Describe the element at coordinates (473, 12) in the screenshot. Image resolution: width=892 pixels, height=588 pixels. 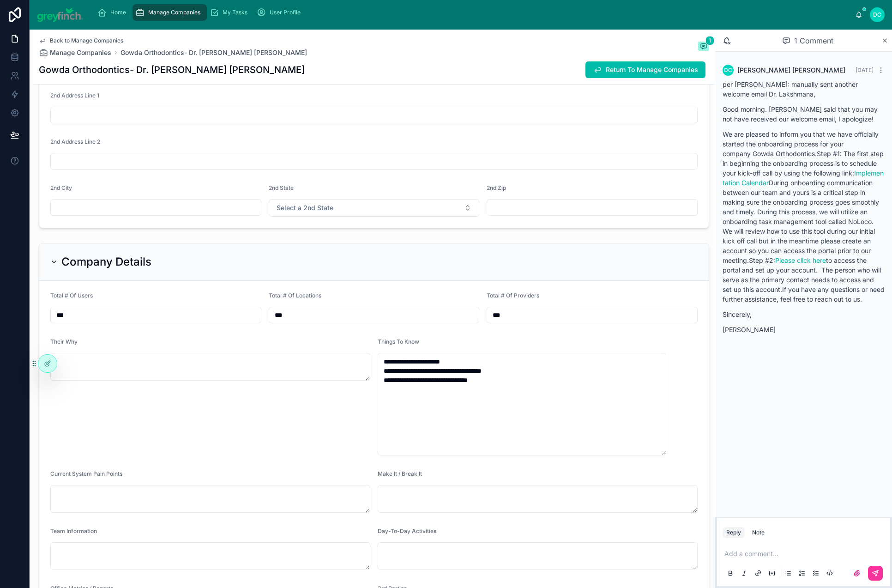
I see `div: scrollable content` at that location.